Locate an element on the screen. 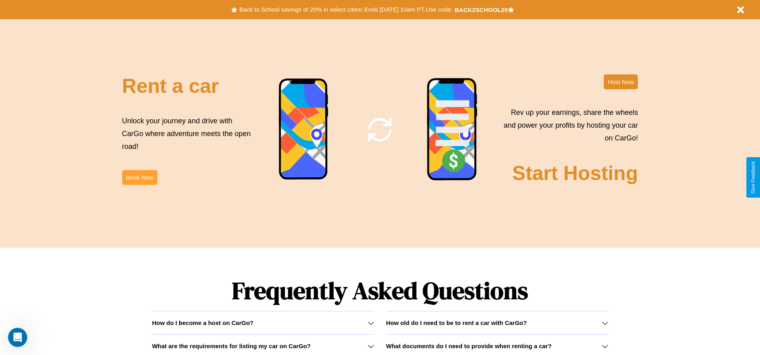 The image size is (760, 355). h3: How do I become a host on CarGo? is located at coordinates (202, 323).